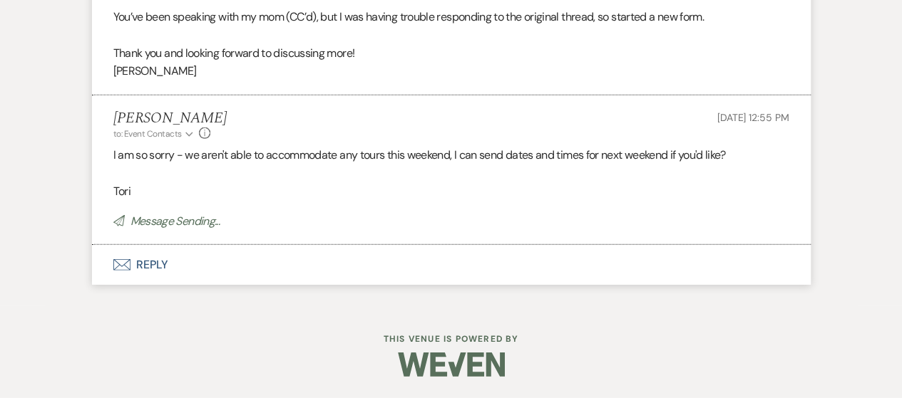 This screenshot has width=902, height=398. I want to click on p: Message Sending..., so click(451, 222).